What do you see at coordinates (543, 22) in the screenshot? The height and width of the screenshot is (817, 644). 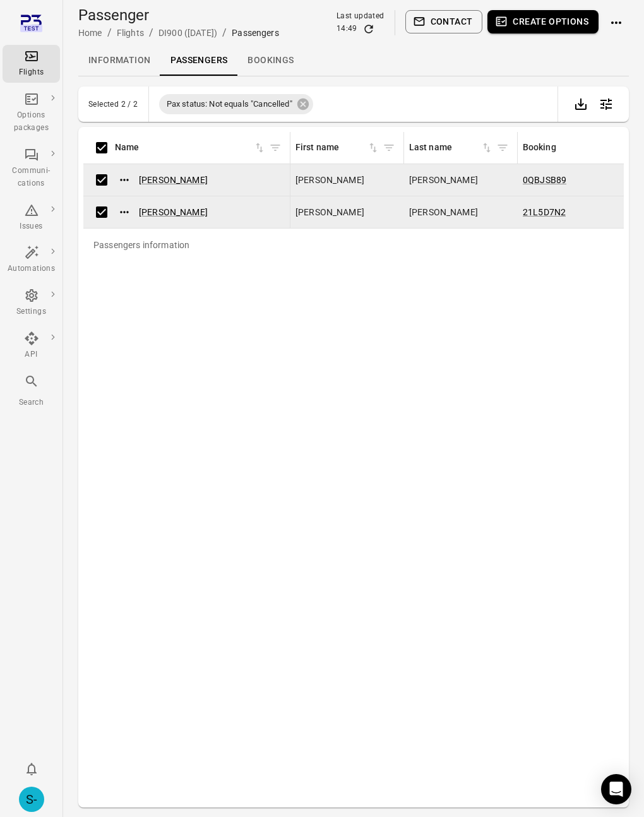 I see `button: Create options` at bounding box center [543, 22].